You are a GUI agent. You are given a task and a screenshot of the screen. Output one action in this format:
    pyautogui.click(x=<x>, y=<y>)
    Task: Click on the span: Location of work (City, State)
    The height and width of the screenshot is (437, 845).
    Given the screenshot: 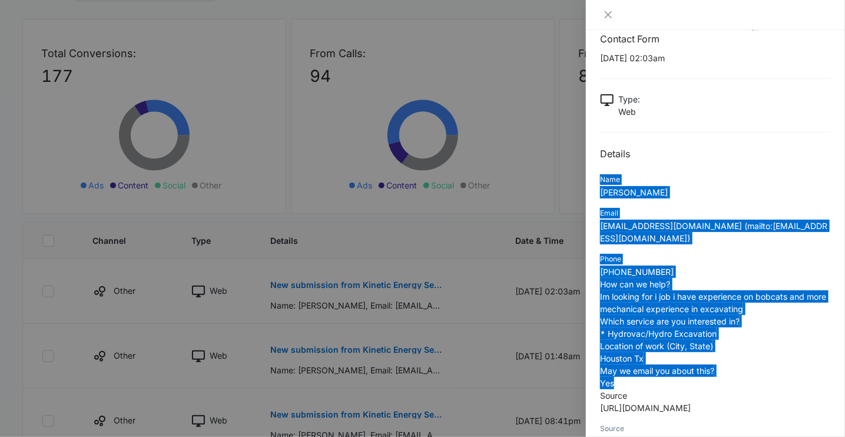 What is the action you would take?
    pyautogui.click(x=657, y=346)
    